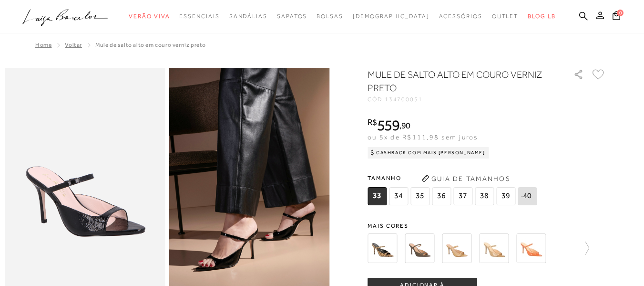 This screenshot has width=644, height=286. What do you see at coordinates (484, 196) in the screenshot?
I see `span: 38` at bounding box center [484, 196].